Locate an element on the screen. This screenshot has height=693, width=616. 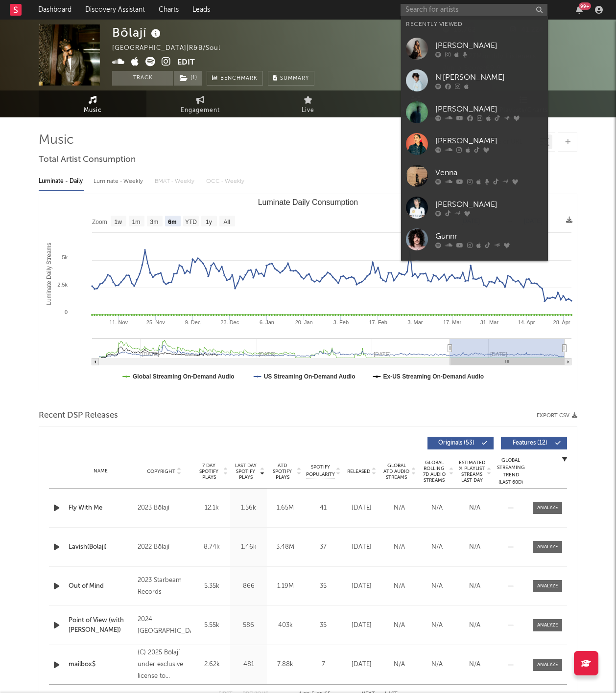
span: ( 1 ) is located at coordinates (187, 78).